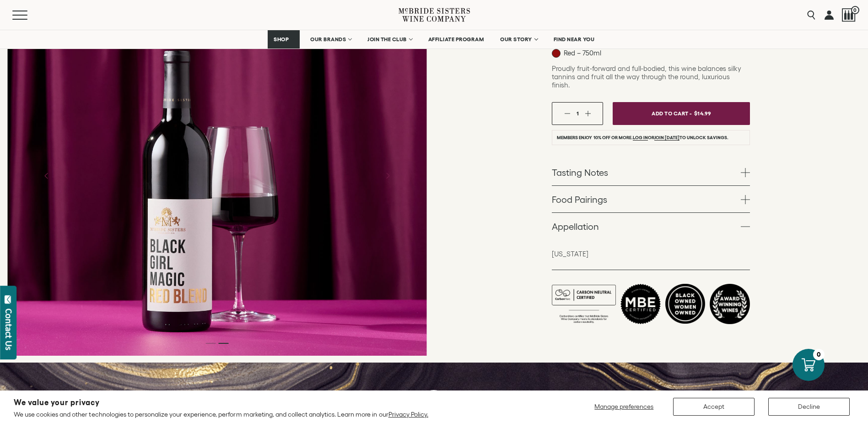  What do you see at coordinates (29, 15) in the screenshot?
I see `button: Mobile Menu Trigger` at bounding box center [29, 15].